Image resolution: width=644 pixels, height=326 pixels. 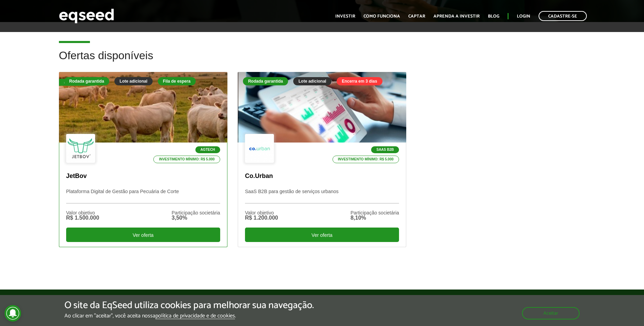 I want to click on div: R$ 1.500.000, so click(x=83, y=218).